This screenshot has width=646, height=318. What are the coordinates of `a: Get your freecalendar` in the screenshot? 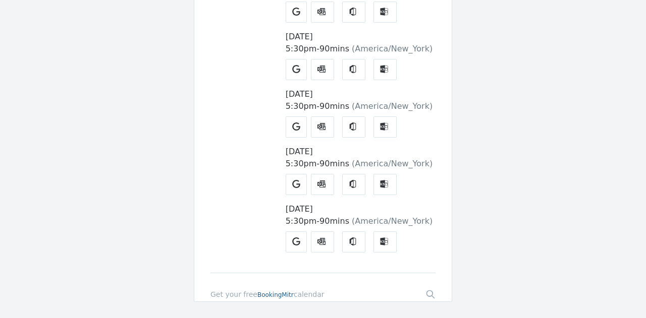 It's located at (267, 295).